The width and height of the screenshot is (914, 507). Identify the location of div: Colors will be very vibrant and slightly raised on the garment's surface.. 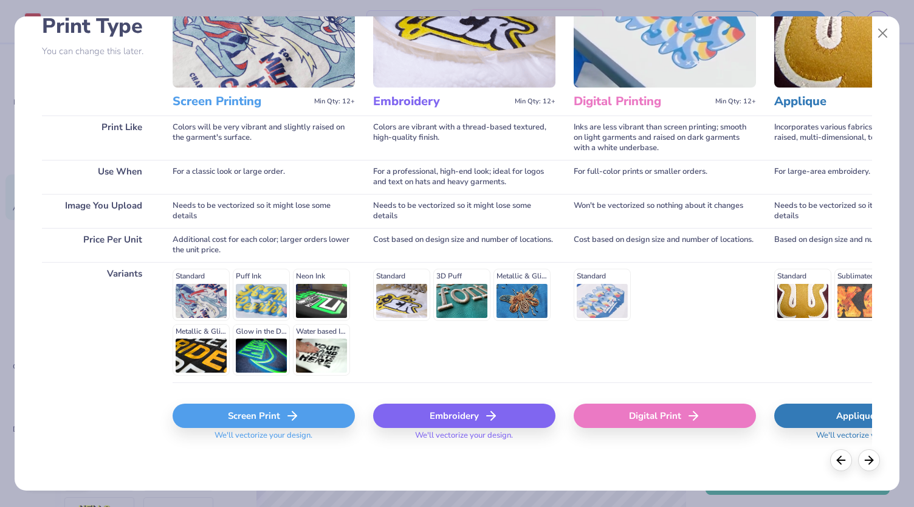
(264, 137).